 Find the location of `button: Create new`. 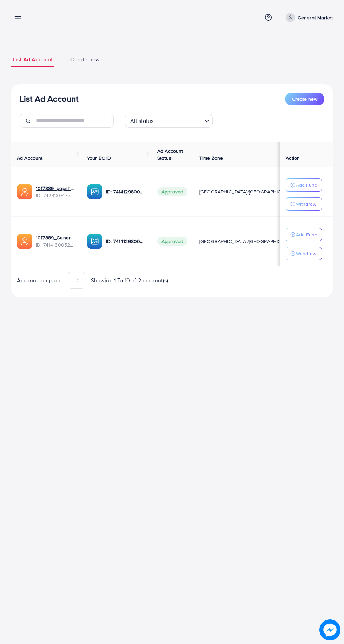

button: Create new is located at coordinates (304, 99).